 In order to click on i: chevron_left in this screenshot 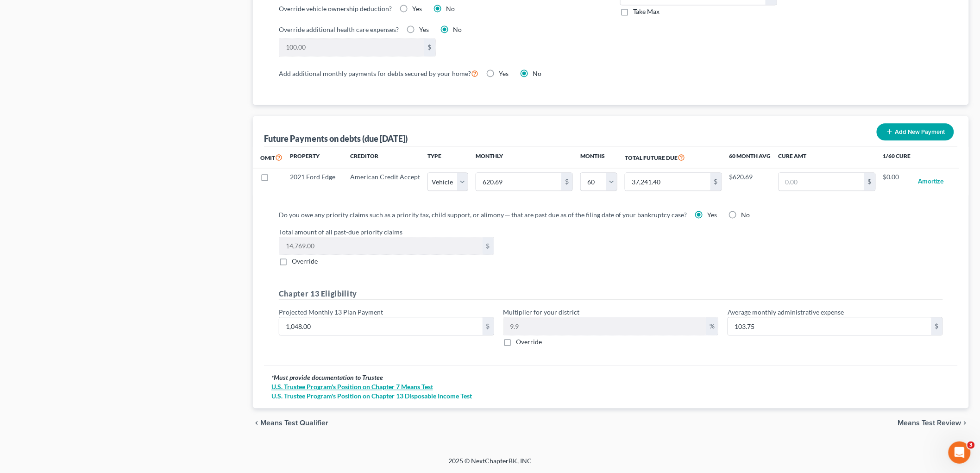, I will do `click(256, 423)`.